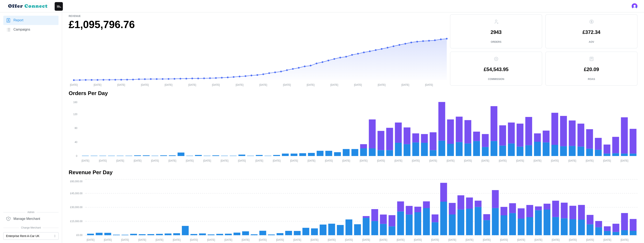 The width and height of the screenshot is (644, 243). Describe the element at coordinates (76, 156) in the screenshot. I see `tspan: 0` at that location.